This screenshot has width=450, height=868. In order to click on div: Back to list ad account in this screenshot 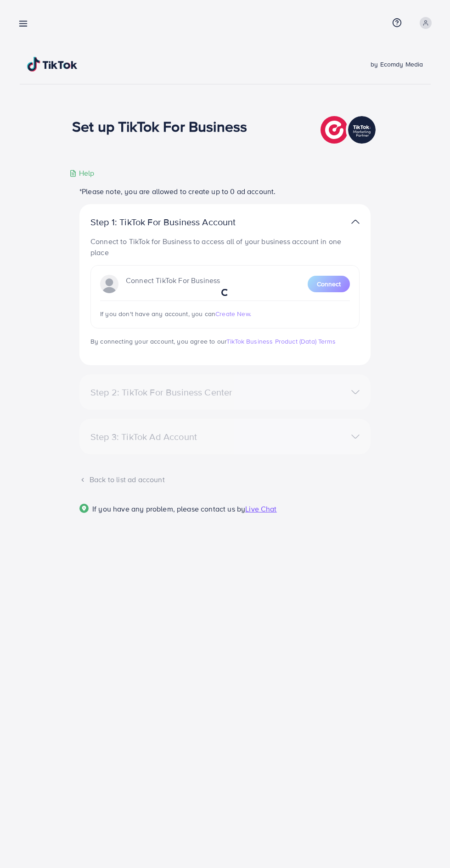, I will do `click(225, 479)`.